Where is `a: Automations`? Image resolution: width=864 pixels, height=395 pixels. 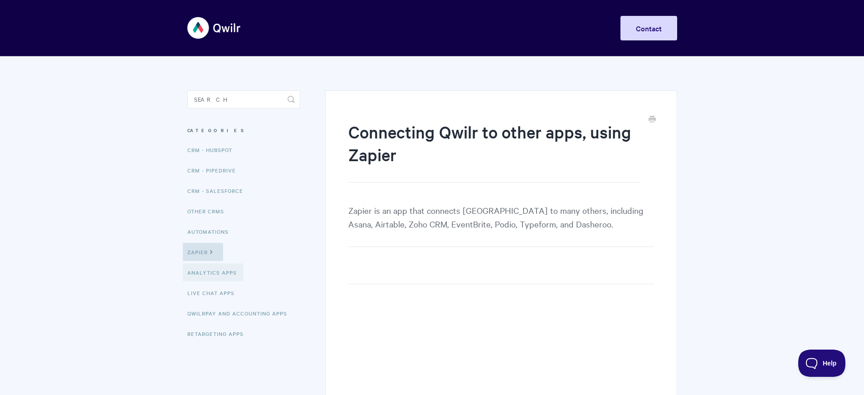
a: Automations is located at coordinates (211, 231).